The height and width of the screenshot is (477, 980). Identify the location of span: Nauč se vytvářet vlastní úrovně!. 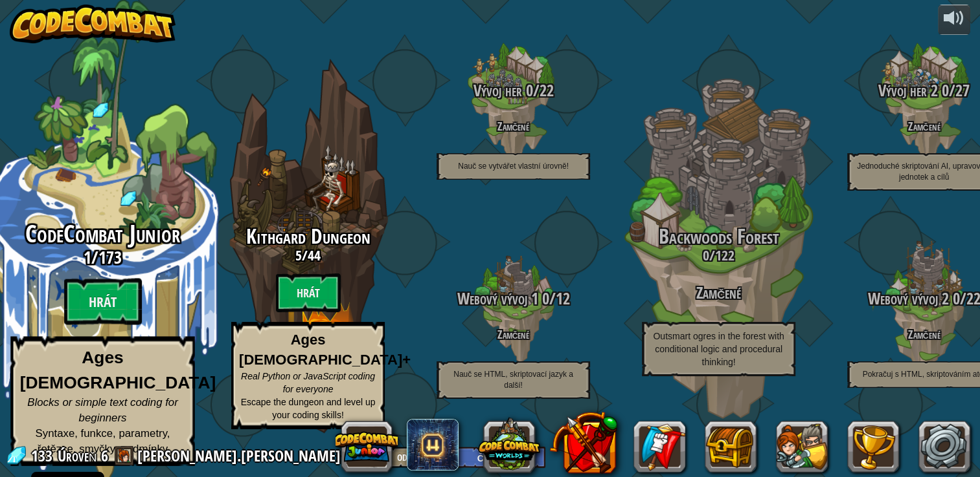
(513, 167).